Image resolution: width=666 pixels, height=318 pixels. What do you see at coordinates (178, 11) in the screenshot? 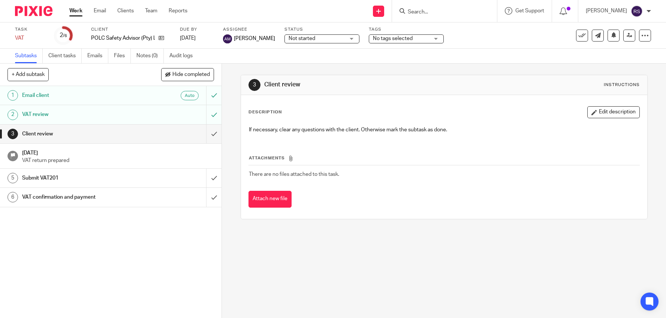
I see `a: Reports` at bounding box center [178, 11].